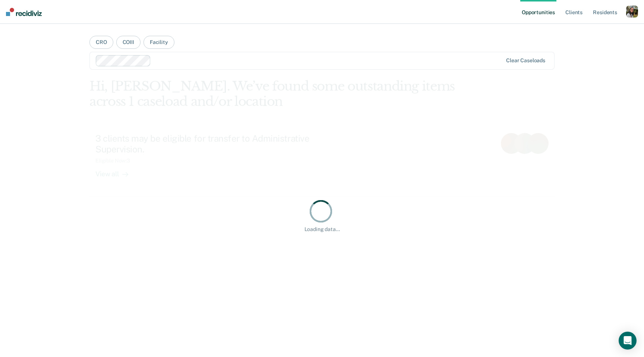 This screenshot has width=644, height=357. I want to click on button: COIII, so click(128, 42).